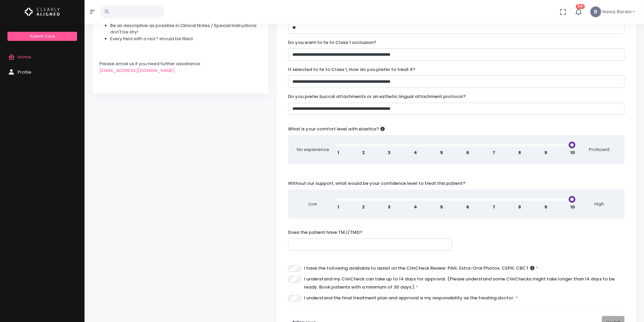 Image resolution: width=644 pixels, height=322 pixels. I want to click on a: Submit Case, so click(42, 36).